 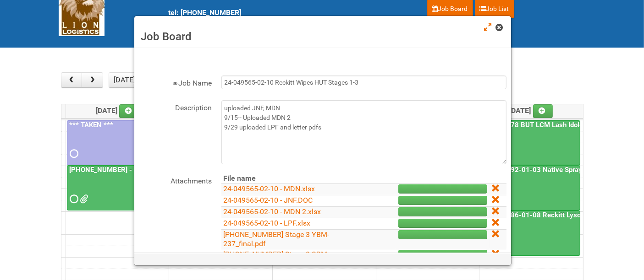 I want to click on a: 24-049565-02-10 - MDN.xlsx, so click(x=270, y=189).